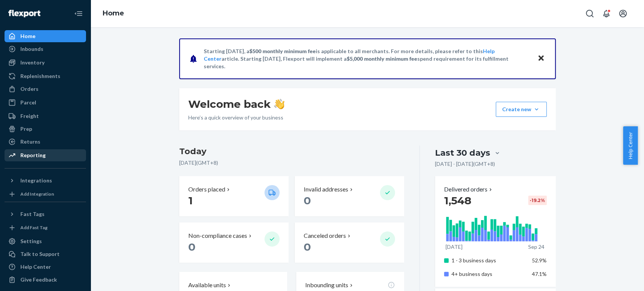  Describe the element at coordinates (191, 201) in the screenshot. I see `span: 1` at that location.